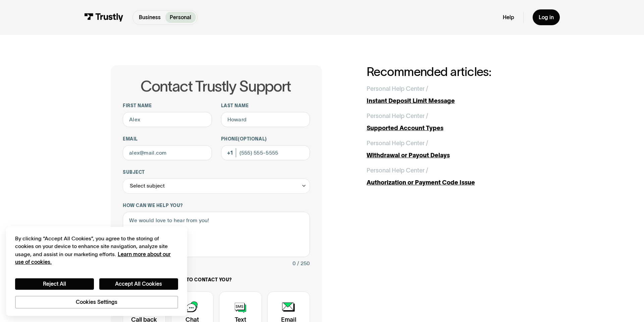  I want to click on a: Business, so click(150, 17).